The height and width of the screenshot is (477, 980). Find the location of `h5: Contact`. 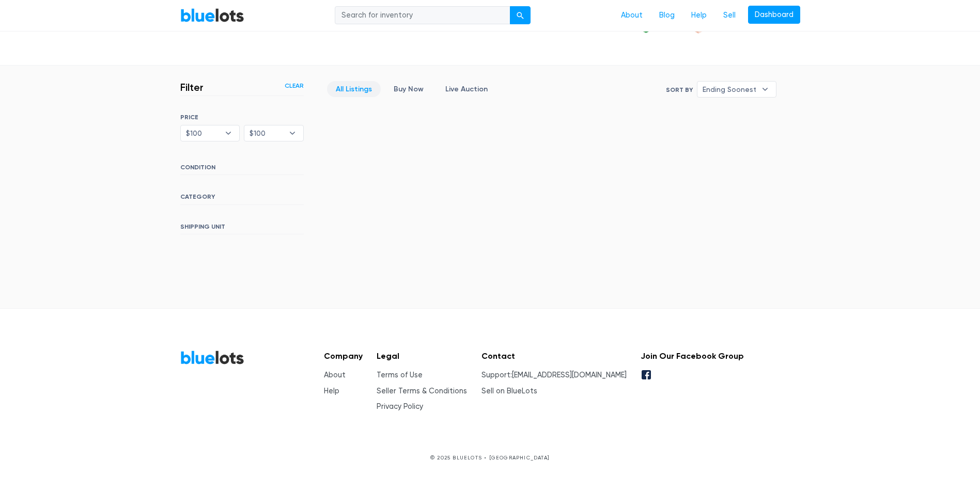

h5: Contact is located at coordinates (554, 356).